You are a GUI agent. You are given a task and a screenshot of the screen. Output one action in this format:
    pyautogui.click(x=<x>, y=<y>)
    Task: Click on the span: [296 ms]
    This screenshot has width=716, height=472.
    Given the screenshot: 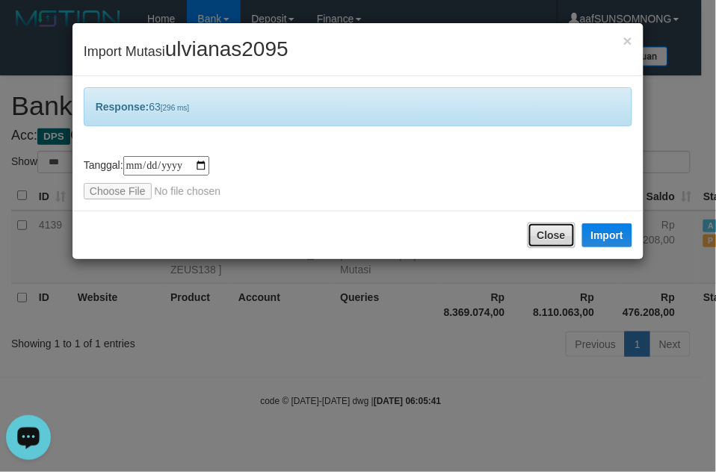 What is the action you would take?
    pyautogui.click(x=175, y=108)
    